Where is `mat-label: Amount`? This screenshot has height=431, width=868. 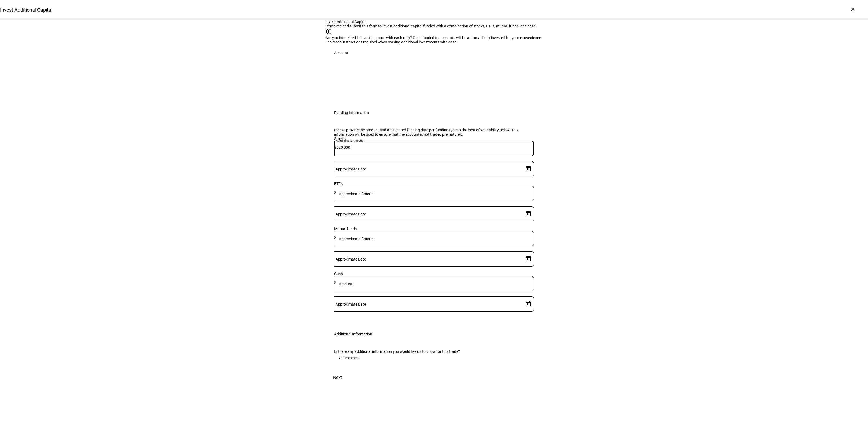 mat-label: Amount is located at coordinates (346, 284).